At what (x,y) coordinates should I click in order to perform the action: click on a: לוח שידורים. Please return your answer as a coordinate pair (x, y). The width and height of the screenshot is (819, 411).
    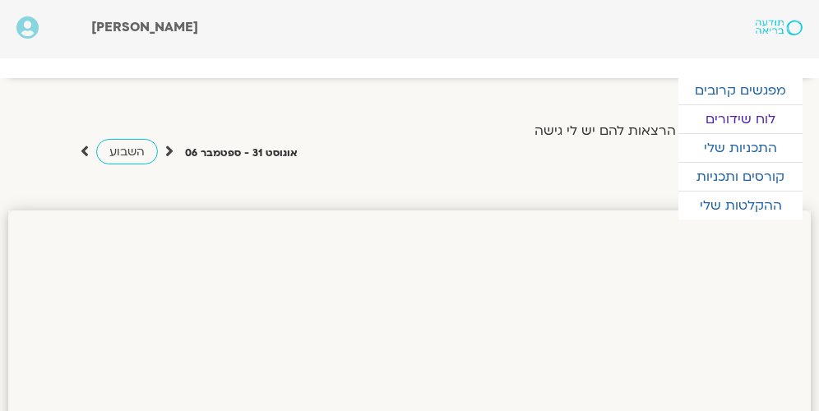
    Looking at the image, I should click on (740, 119).